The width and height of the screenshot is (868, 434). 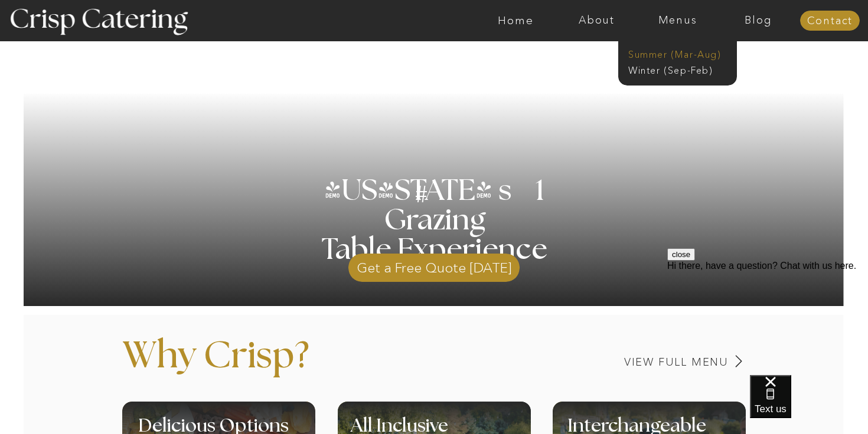 I want to click on p: Why Crisp?, so click(x=281, y=365).